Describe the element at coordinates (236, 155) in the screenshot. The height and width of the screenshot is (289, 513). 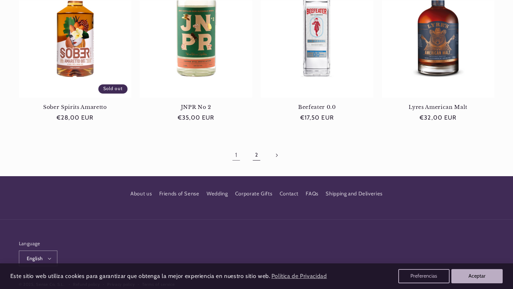
I see `a: Page 1` at that location.